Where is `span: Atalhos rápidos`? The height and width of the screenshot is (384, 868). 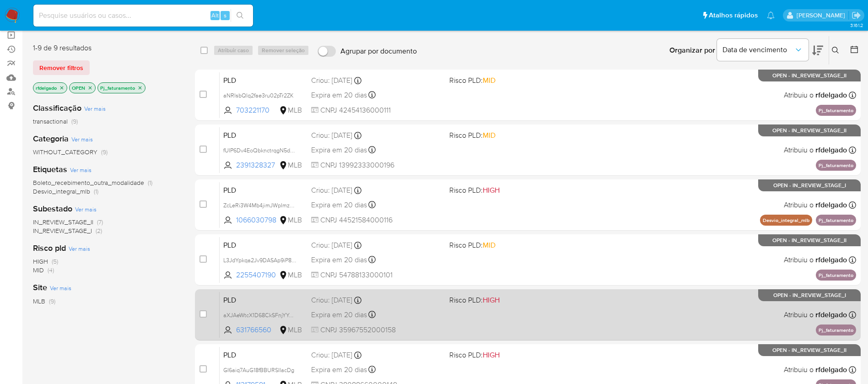
span: Atalhos rápidos is located at coordinates (733, 15).